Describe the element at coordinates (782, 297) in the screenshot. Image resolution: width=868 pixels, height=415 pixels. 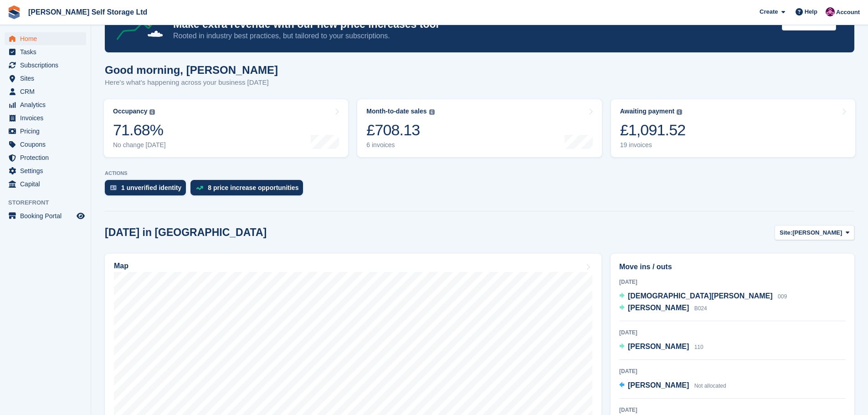
I see `span: 009` at that location.